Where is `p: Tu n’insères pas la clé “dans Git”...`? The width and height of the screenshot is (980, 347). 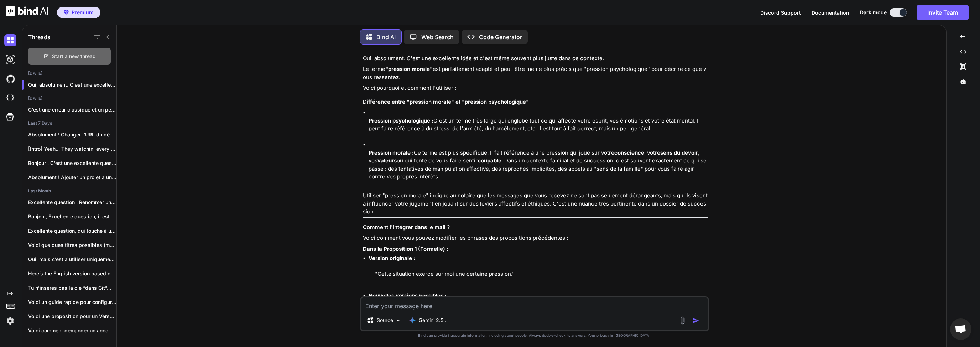
p: Tu n’insères pas la clé “dans Git”... is located at coordinates (72, 288).